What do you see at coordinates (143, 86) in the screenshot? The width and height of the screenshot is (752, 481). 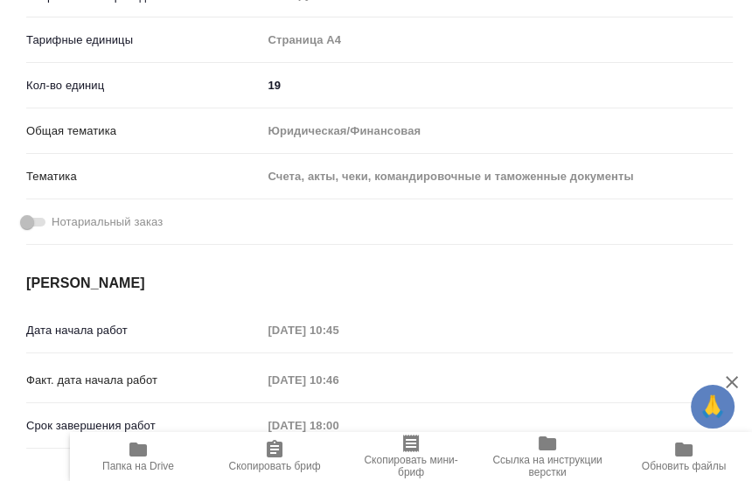 I see `p: Кол-во единиц` at bounding box center [143, 86].